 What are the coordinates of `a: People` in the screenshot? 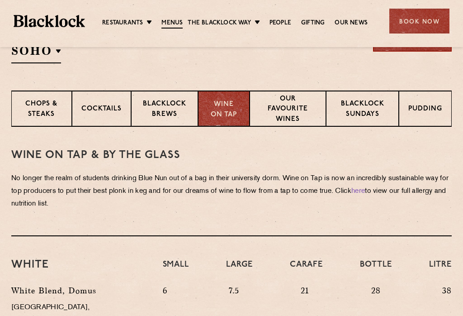 It's located at (280, 23).